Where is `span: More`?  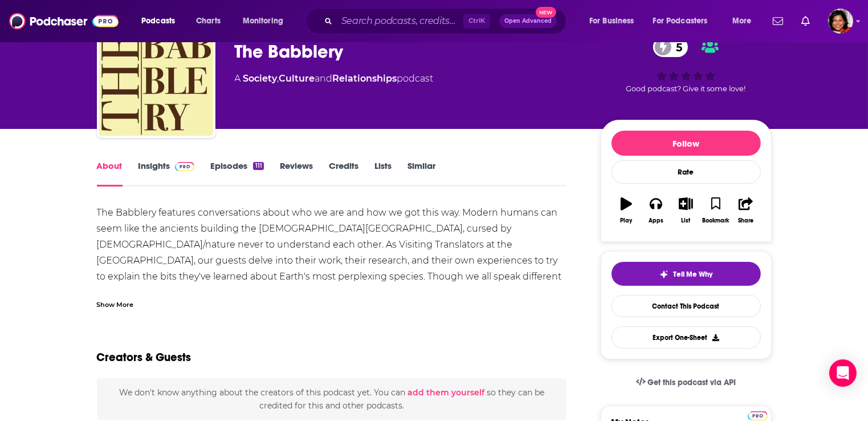
span: More is located at coordinates (742, 21).